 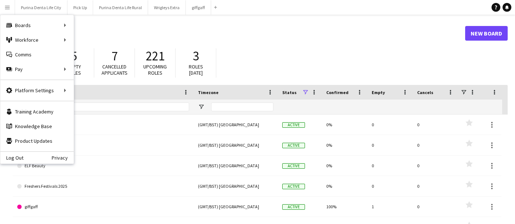 I want to click on div: Workforce, so click(x=37, y=40).